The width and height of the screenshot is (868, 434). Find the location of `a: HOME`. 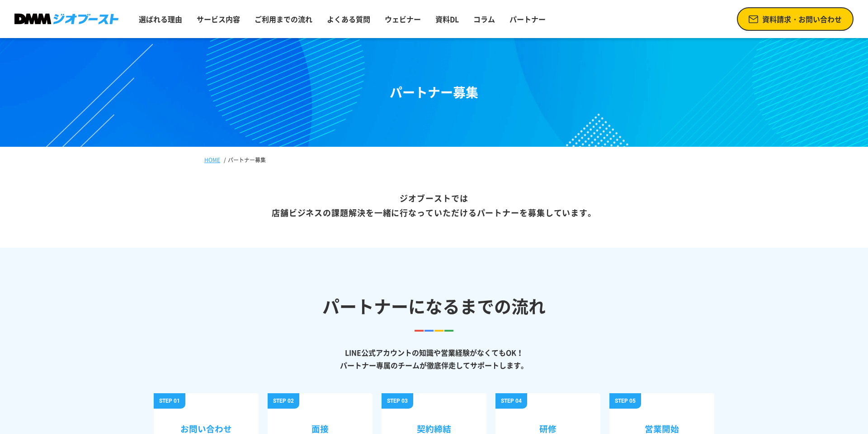

a: HOME is located at coordinates (212, 160).